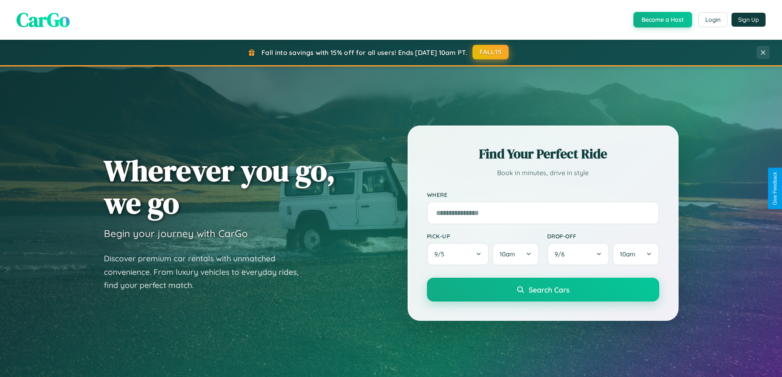  I want to click on button: FALL15, so click(490, 52).